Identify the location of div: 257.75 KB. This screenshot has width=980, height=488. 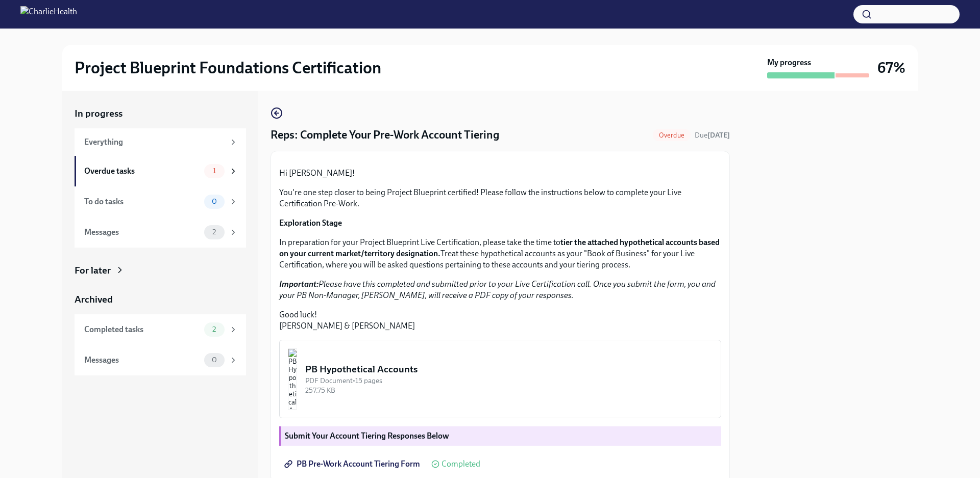
(509, 390).